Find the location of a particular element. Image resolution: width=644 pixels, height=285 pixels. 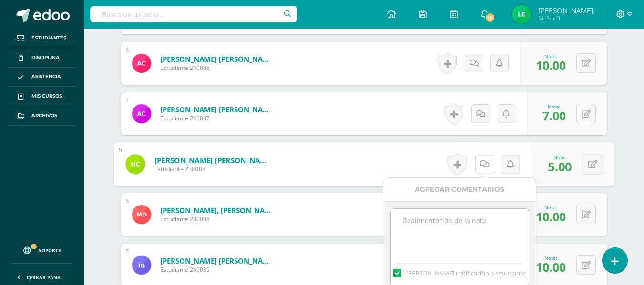

span: Mis cursos is located at coordinates (47, 96).